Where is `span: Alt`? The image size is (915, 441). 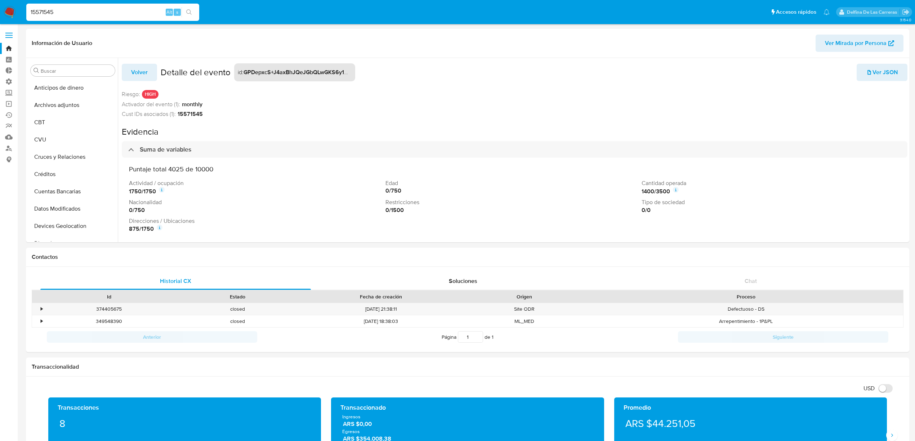
span: Alt is located at coordinates (169, 12).